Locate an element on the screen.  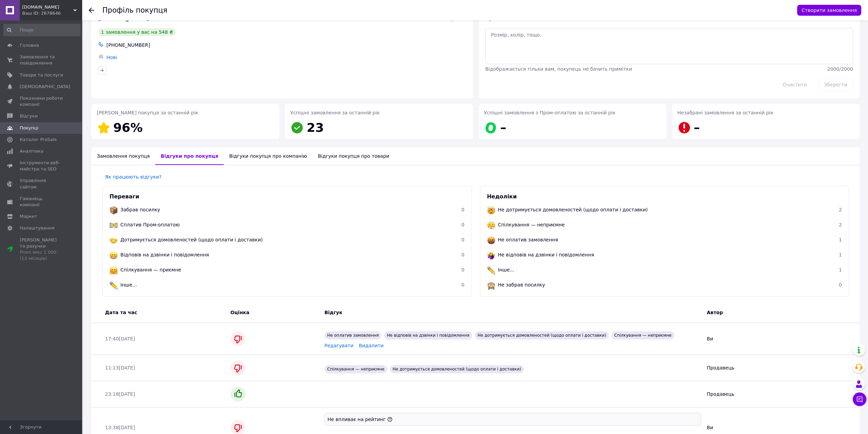
span: Маркет is located at coordinates (29, 217).